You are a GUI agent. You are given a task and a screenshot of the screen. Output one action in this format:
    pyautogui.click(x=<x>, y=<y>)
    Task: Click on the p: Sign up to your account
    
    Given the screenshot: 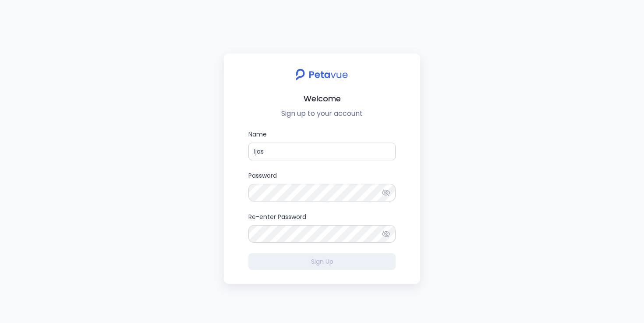 What is the action you would take?
    pyautogui.click(x=322, y=114)
    